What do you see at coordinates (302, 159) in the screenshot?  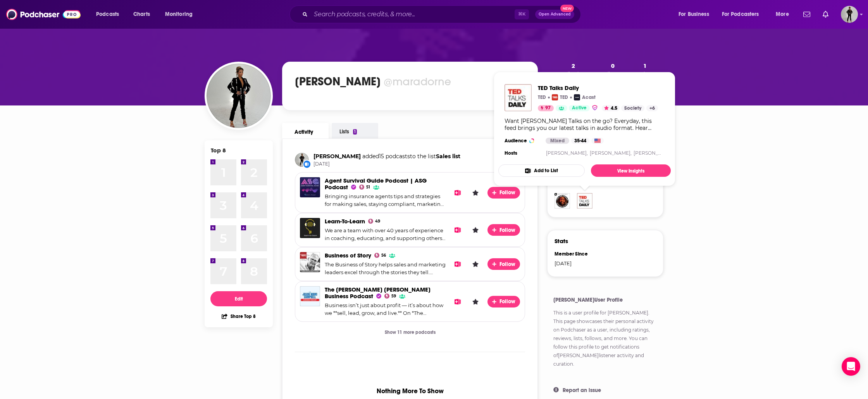 I see `a: Mara Dorne` at bounding box center [302, 159].